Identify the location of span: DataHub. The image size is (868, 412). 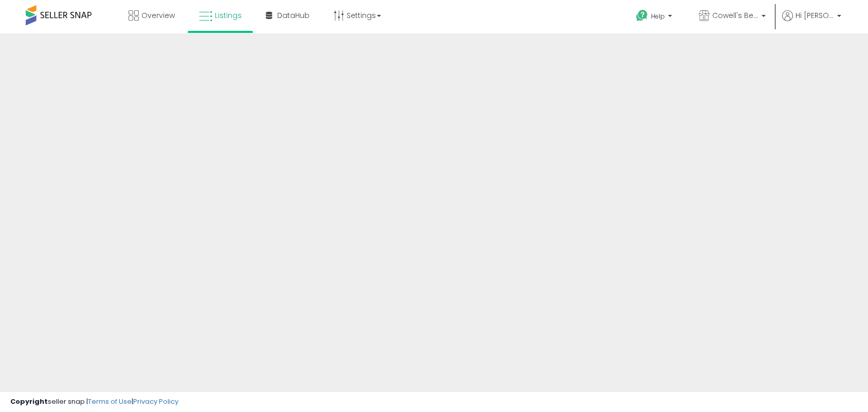
(293, 15).